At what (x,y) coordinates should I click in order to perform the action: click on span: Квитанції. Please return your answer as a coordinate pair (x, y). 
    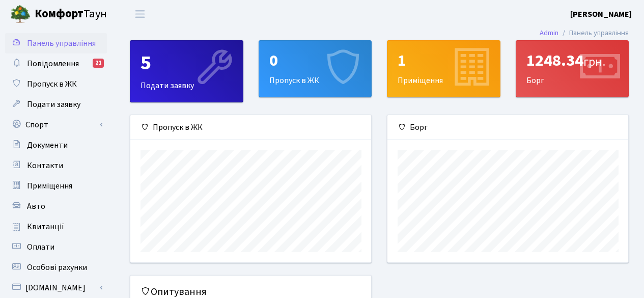
    Looking at the image, I should click on (45, 227).